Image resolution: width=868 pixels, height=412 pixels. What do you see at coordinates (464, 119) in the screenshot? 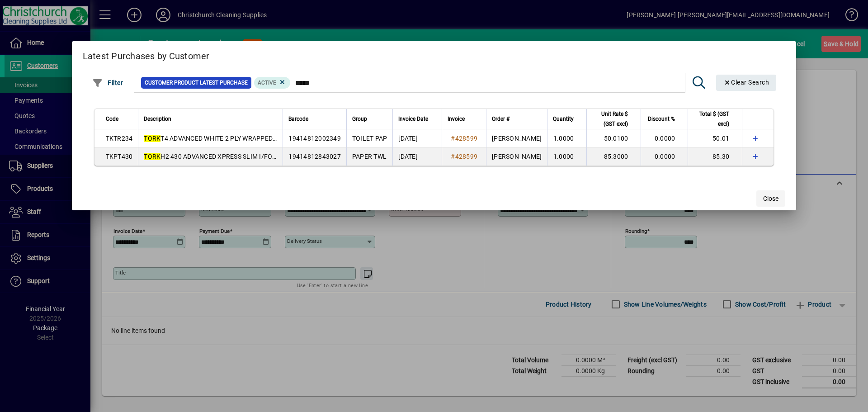
I see `div: Invoice` at bounding box center [464, 119].